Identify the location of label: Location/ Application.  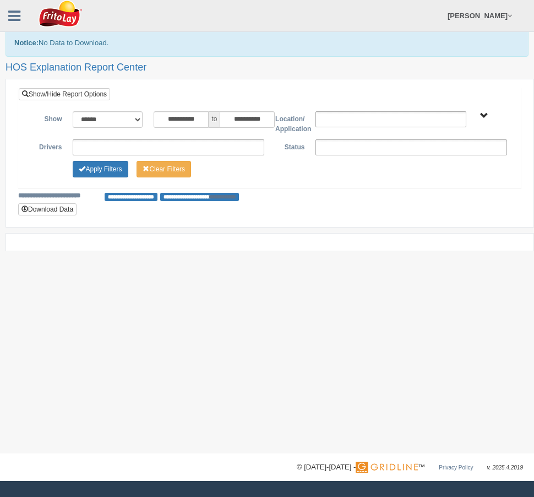
(290, 122).